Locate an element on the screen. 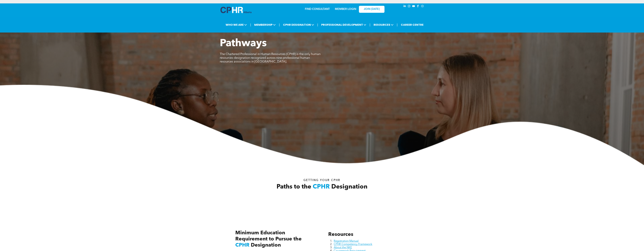 The width and height of the screenshot is (644, 251). a: CAREER CENTRE is located at coordinates (412, 25).